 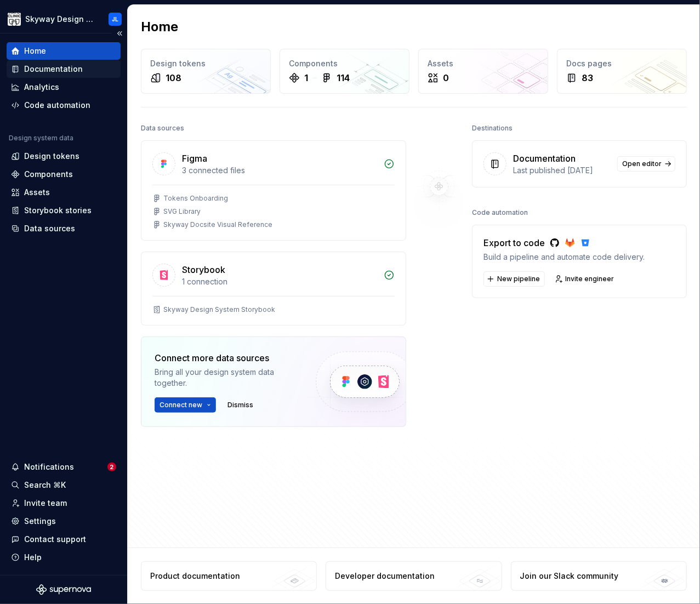 What do you see at coordinates (647, 164) in the screenshot?
I see `a: Open editor` at bounding box center [647, 164].